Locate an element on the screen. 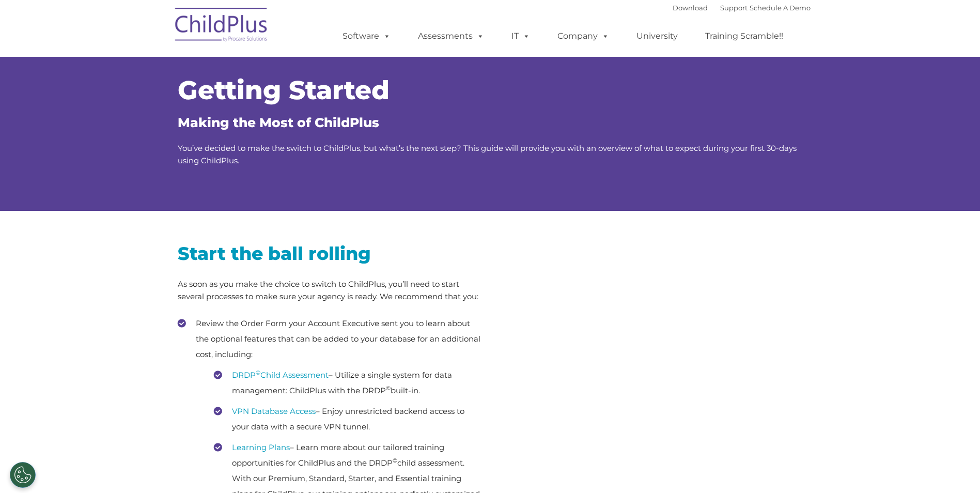  h2: Start the ball rolling is located at coordinates (330, 253).